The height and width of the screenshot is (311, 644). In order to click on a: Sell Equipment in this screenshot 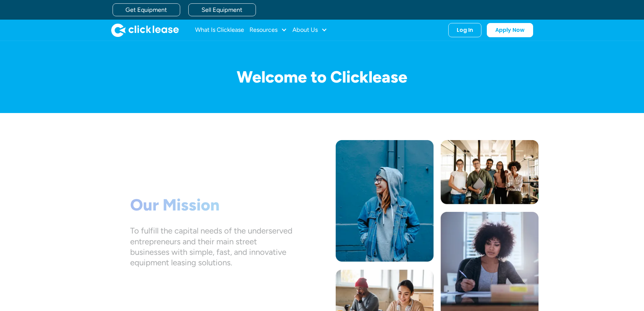, I will do `click(222, 10)`.